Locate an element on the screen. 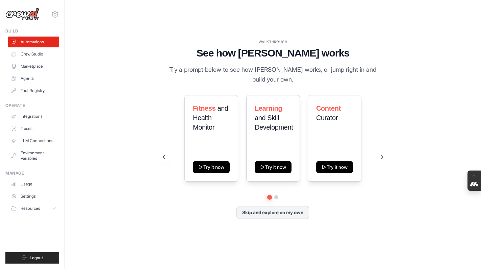 This screenshot has width=481, height=269. div: Build is located at coordinates (32, 31).